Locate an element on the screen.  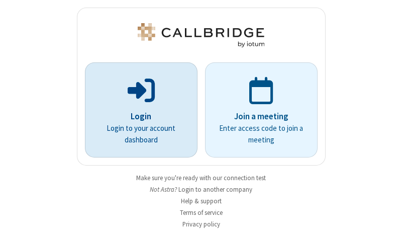
p: Enter access code to join a meeting is located at coordinates (261, 134).